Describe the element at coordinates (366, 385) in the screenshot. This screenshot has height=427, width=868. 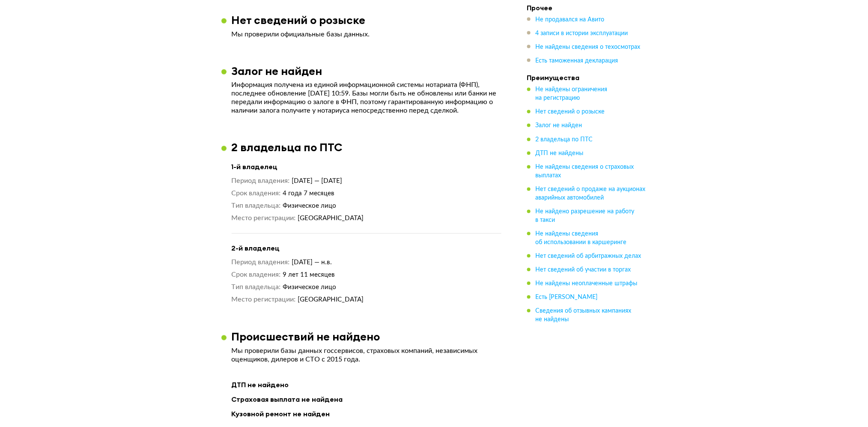
I see `div: ДТП не найдено` at that location.